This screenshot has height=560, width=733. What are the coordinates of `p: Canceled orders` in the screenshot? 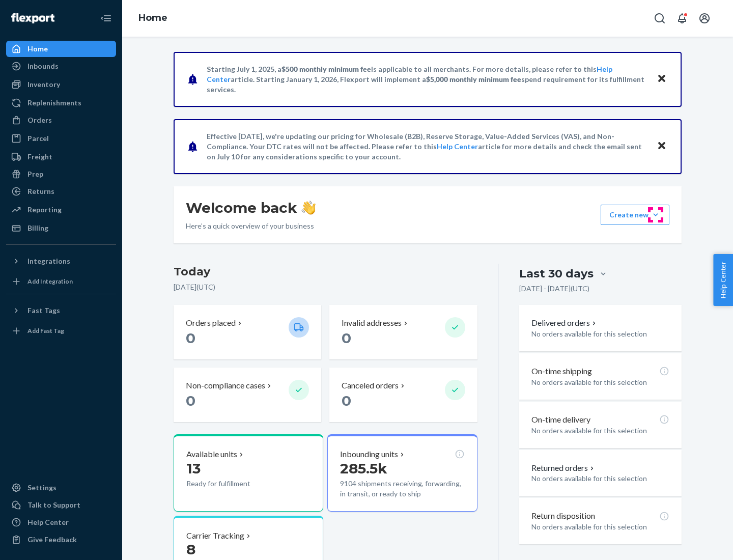 It's located at (370, 385).